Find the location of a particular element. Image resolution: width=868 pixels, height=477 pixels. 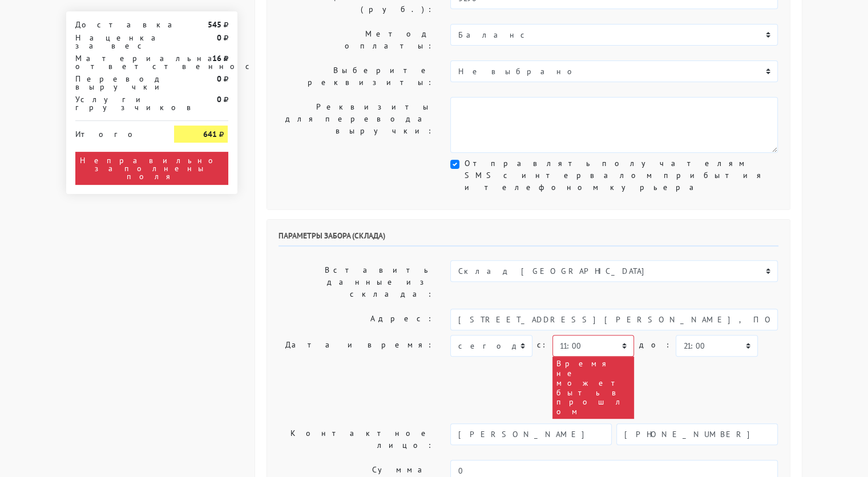

input: Телефон is located at coordinates (696, 435).